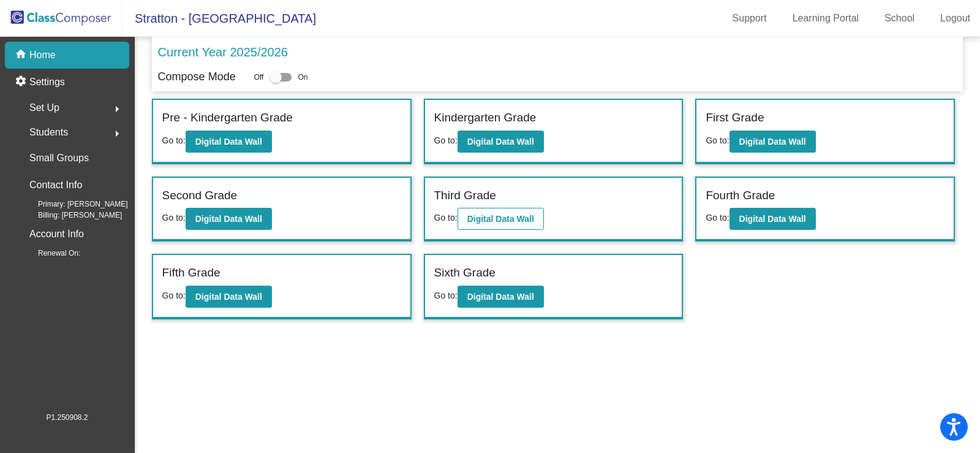 This screenshot has width=980, height=453. Describe the element at coordinates (22, 55) in the screenshot. I see `mat-icon: home` at that location.